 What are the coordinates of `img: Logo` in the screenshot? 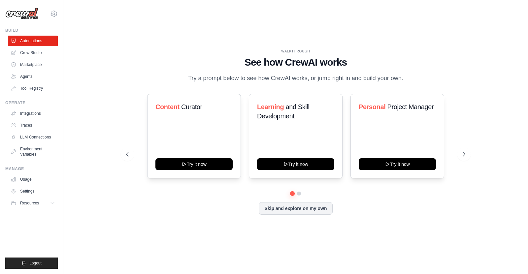 It's located at (22, 14).